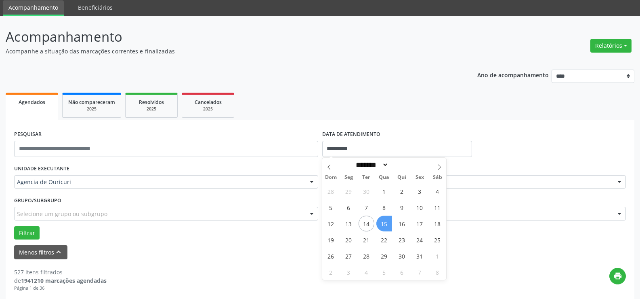 Image resolution: width=640 pixels, height=299 pixels. What do you see at coordinates (349, 207) in the screenshot?
I see `span: Outubro 6, 2025` at bounding box center [349, 207].